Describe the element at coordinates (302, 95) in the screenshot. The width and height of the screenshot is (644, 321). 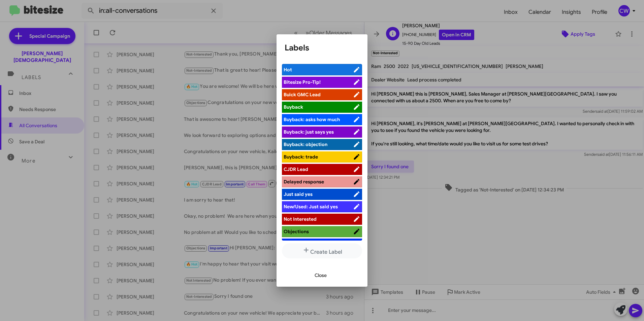
I see `span: Buick GMC Lead` at that location.